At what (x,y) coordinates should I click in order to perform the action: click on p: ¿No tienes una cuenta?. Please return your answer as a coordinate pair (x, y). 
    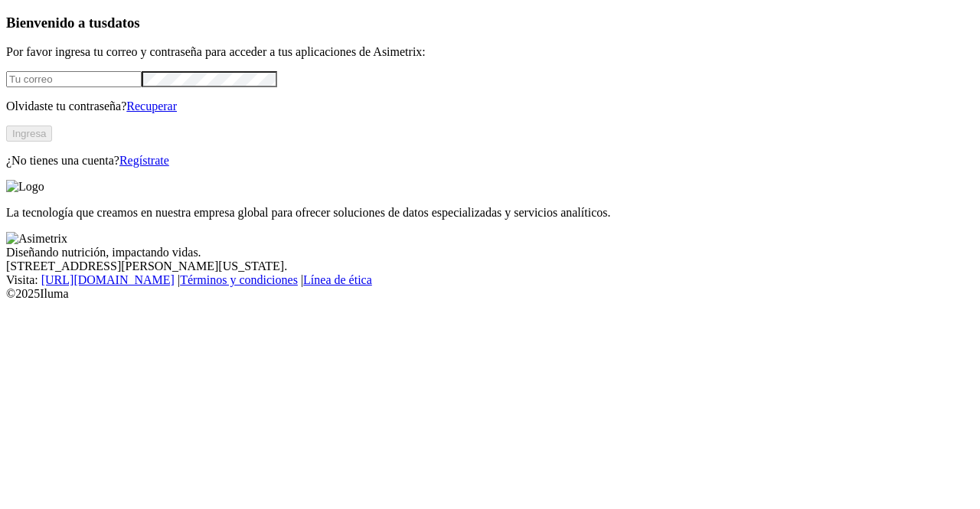
    Looking at the image, I should click on (490, 161).